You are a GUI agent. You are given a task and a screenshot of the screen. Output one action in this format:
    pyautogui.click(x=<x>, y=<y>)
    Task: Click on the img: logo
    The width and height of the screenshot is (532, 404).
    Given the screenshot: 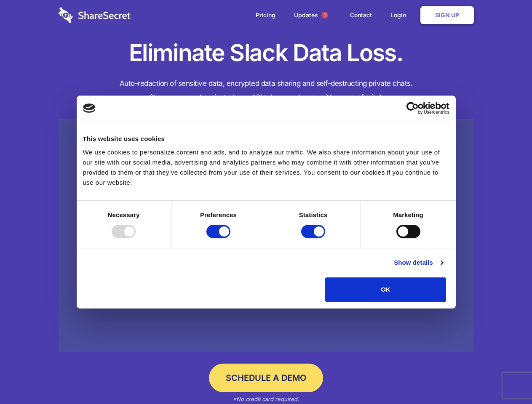 What is the action you would take?
    pyautogui.click(x=89, y=108)
    